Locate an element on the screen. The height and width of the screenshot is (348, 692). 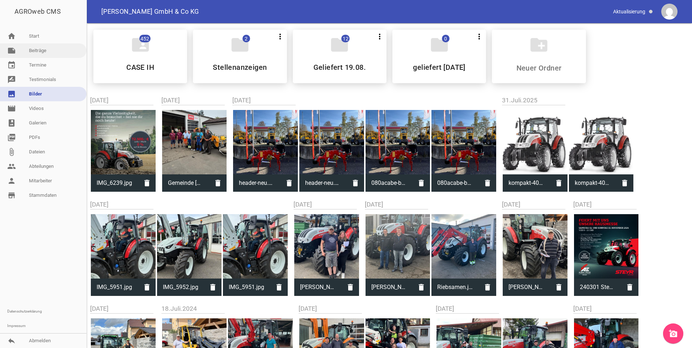
span: Riebsamen.jpg is located at coordinates (455, 287).